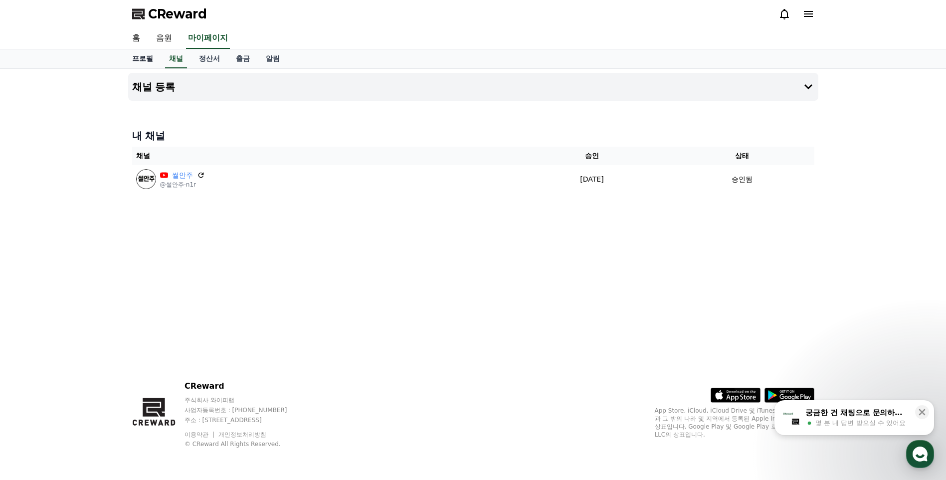 The width and height of the screenshot is (946, 480). Describe the element at coordinates (245, 400) in the screenshot. I see `p: 주식회사 와이피랩` at that location.